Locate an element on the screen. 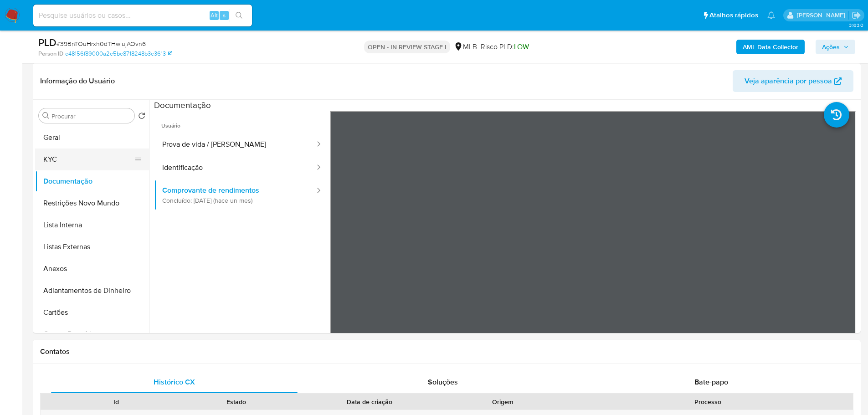 The image size is (868, 415). a: Sair is located at coordinates (856, 15).